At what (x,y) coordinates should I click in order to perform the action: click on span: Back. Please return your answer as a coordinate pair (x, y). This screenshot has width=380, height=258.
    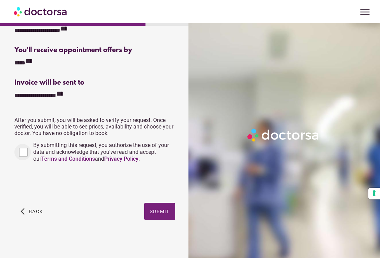
    Looking at the image, I should click on (36, 211).